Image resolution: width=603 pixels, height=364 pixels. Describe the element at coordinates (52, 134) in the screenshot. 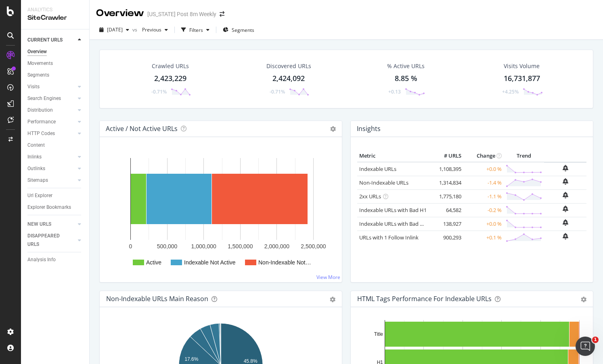

I see `a: HTTP Codes` at that location.